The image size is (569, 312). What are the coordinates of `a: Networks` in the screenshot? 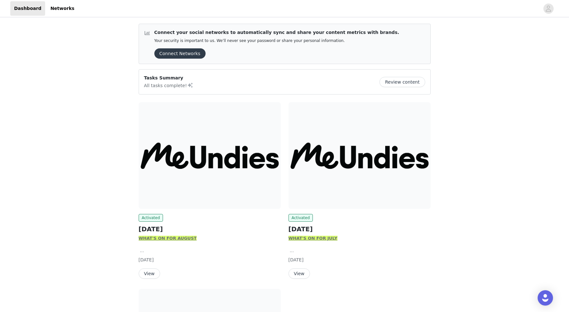 It's located at (62, 8).